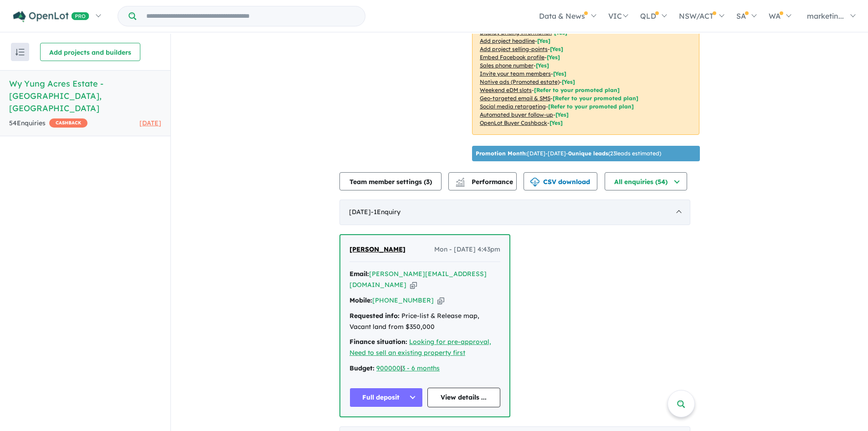  What do you see at coordinates (378, 342) in the screenshot?
I see `strong: Finance situation:` at bounding box center [378, 342].